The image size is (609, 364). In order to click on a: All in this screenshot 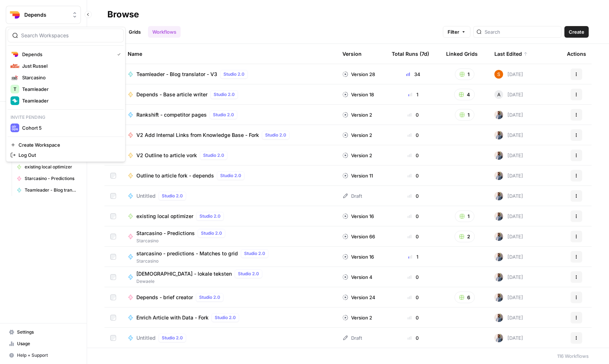, I will do `click(114, 32)`.